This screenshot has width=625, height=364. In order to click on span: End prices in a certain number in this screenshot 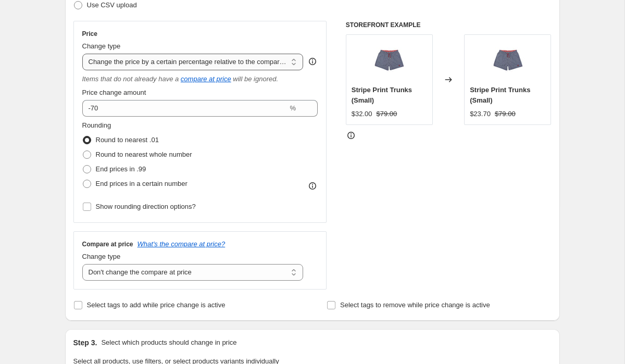, I will do `click(142, 183)`.